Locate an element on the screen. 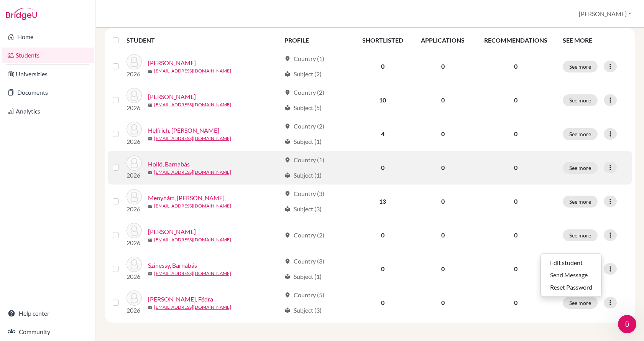 Image resolution: width=644 pixels, height=341 pixels. img: Holló, Barnabás is located at coordinates (134, 163).